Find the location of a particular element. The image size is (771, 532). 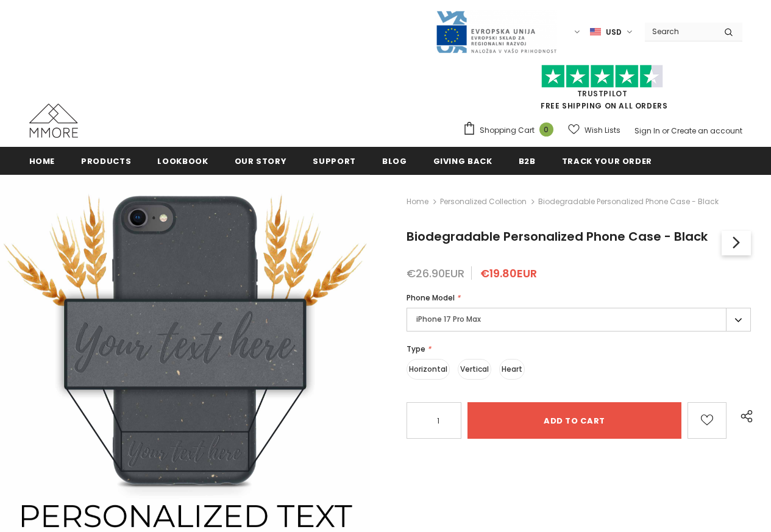

span: FREE SHIPPING ON ALL ORDERS is located at coordinates (602, 90).